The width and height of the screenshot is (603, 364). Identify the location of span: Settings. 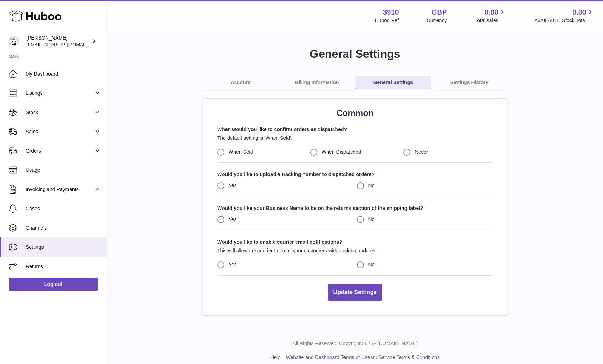
(63, 247).